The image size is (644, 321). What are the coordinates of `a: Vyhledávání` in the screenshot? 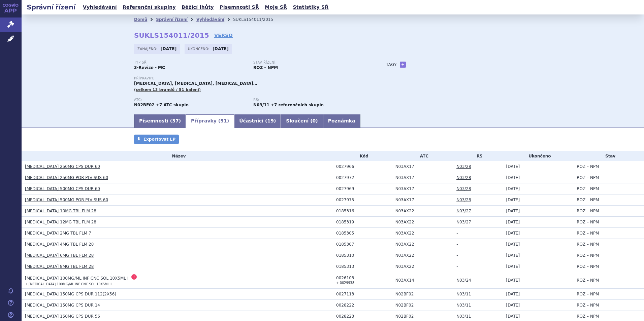 It's located at (210, 20).